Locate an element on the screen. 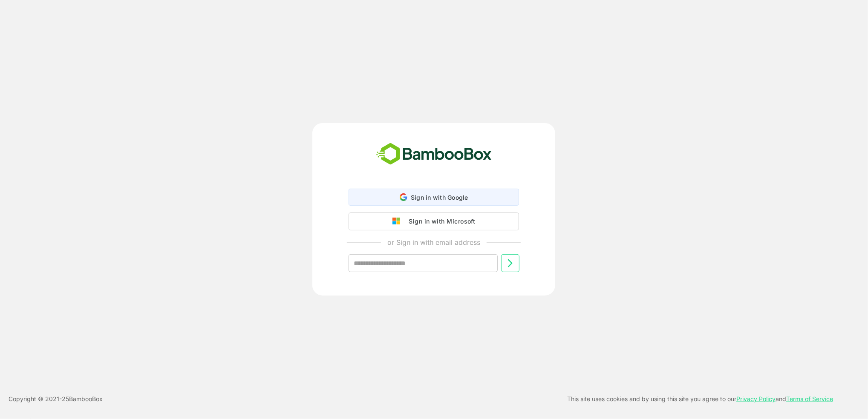 This screenshot has width=868, height=419. p: This site uses cookies and by using this site you agree to our and is located at coordinates (700, 399).